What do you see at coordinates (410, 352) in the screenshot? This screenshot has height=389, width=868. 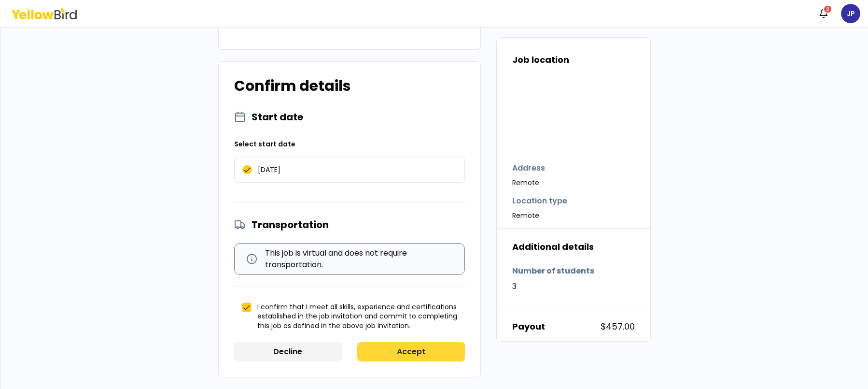 I see `button: Accept` at bounding box center [410, 352].